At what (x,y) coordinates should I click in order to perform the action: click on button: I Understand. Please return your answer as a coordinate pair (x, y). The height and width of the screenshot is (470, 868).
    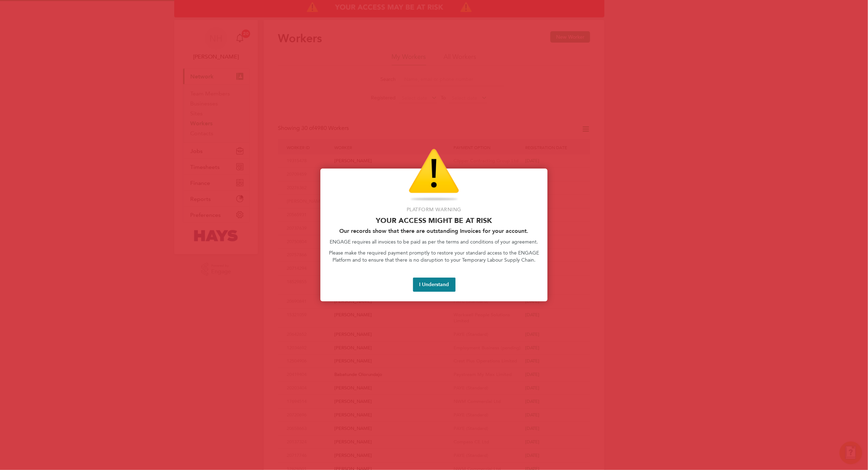
    Looking at the image, I should click on (434, 284).